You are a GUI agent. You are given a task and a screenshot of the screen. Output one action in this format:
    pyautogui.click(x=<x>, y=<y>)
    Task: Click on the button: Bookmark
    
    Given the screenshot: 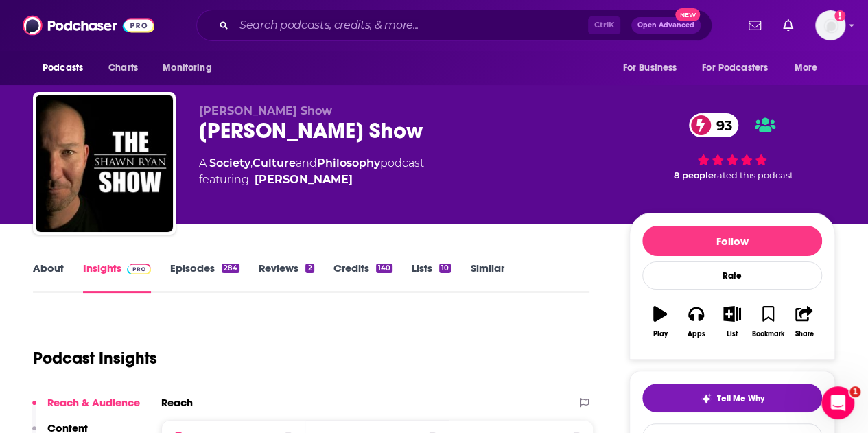 What is the action you would take?
    pyautogui.click(x=768, y=322)
    